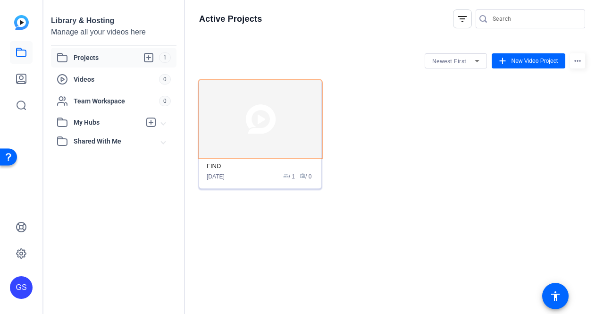 This screenshot has width=604, height=314. What do you see at coordinates (21, 22) in the screenshot?
I see `img: blue-gradient.svg` at bounding box center [21, 22].